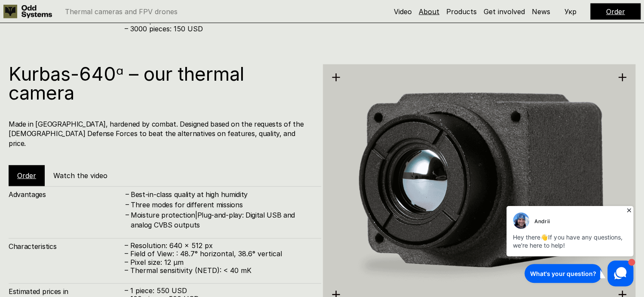 The image size is (644, 297). Describe the element at coordinates (504, 12) in the screenshot. I see `a: Get involved` at that location.